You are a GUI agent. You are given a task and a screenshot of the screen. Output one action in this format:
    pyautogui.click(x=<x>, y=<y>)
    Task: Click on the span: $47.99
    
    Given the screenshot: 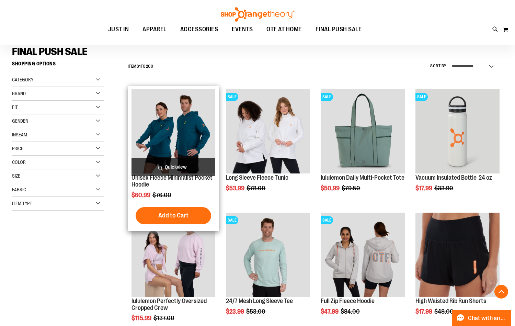 What is the action you would take?
    pyautogui.click(x=330, y=311)
    